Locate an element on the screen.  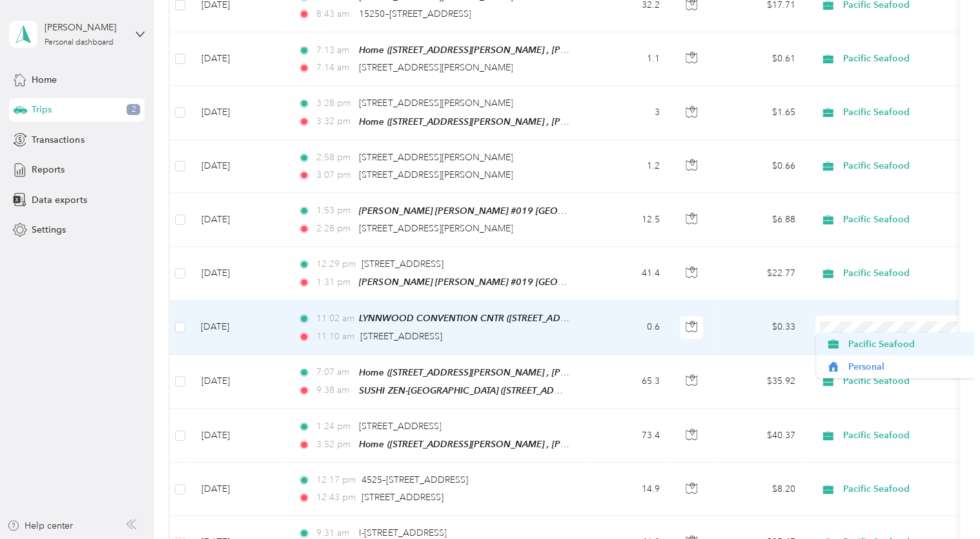
div: Help center is located at coordinates (40, 525).